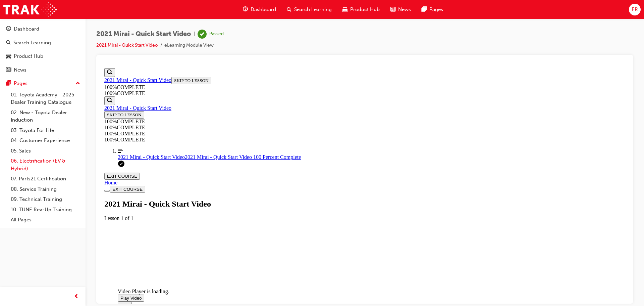 The height and width of the screenshot is (306, 644). What do you see at coordinates (634, 9) in the screenshot?
I see `button: ER` at bounding box center [634, 9].